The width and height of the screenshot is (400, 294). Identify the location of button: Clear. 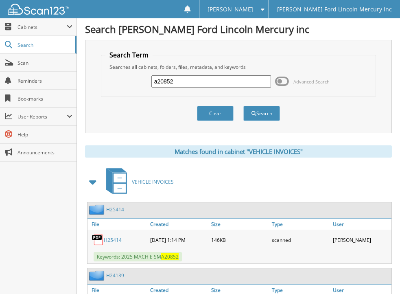
(215, 113).